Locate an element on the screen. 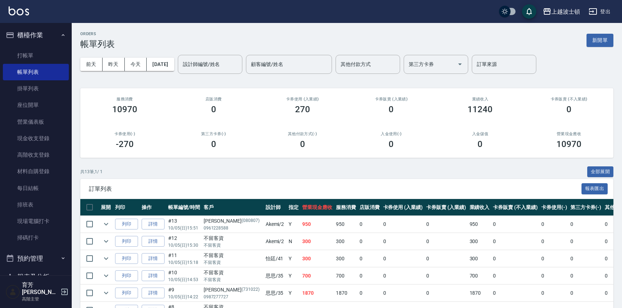  p: 10/05 (日) 15:51 is located at coordinates (184, 228).